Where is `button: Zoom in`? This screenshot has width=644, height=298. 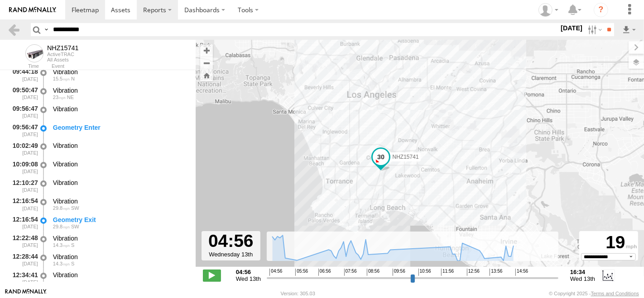 button: Zoom in is located at coordinates (207, 50).